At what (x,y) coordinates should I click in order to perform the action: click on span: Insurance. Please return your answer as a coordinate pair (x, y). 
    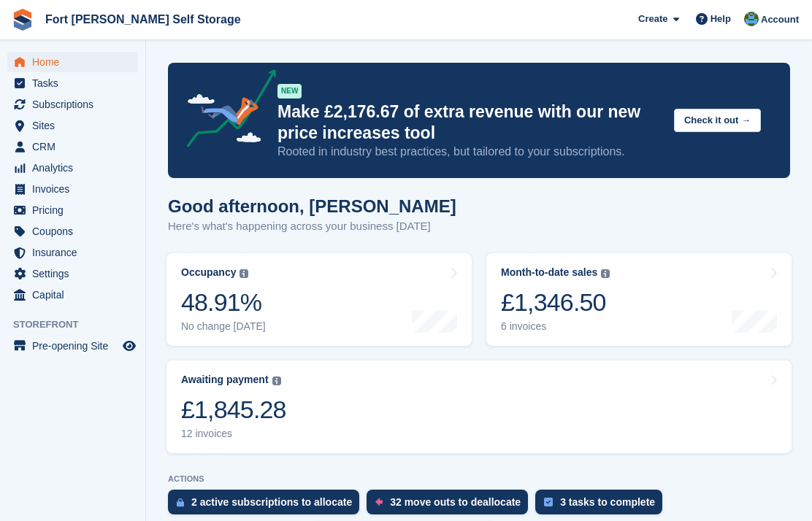
    Looking at the image, I should click on (76, 253).